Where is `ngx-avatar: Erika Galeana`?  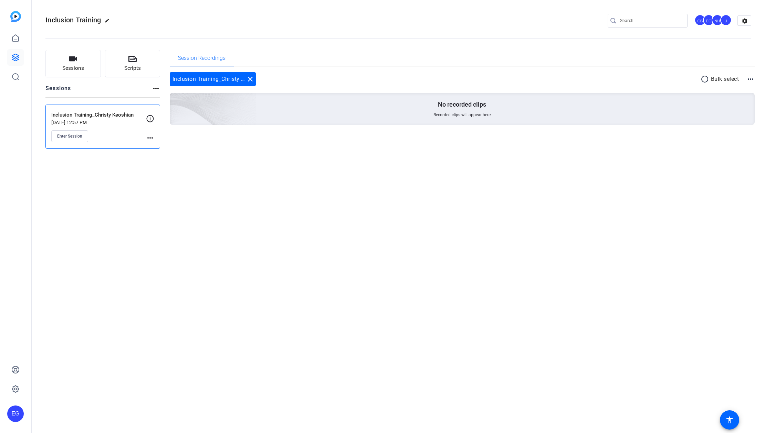
ngx-avatar: Erika Galeana is located at coordinates (709, 20).